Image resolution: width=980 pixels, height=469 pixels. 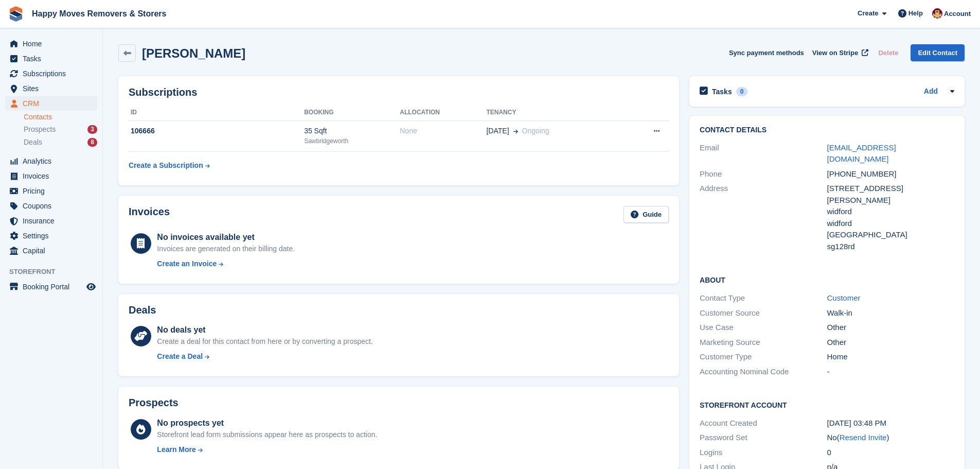 I want to click on div: Home, so click(x=890, y=357).